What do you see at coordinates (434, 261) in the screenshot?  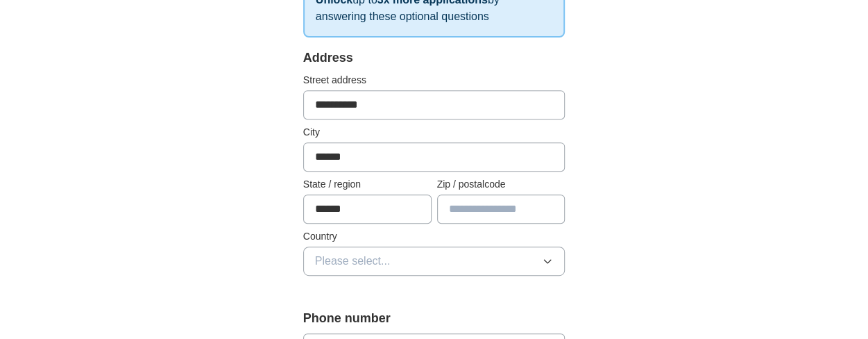 I see `button: Please select...` at bounding box center [434, 261].